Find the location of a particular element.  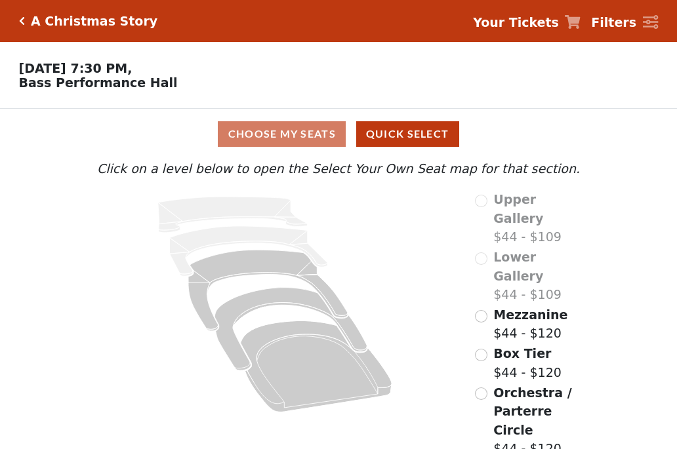

strong: Filters is located at coordinates (613, 22).